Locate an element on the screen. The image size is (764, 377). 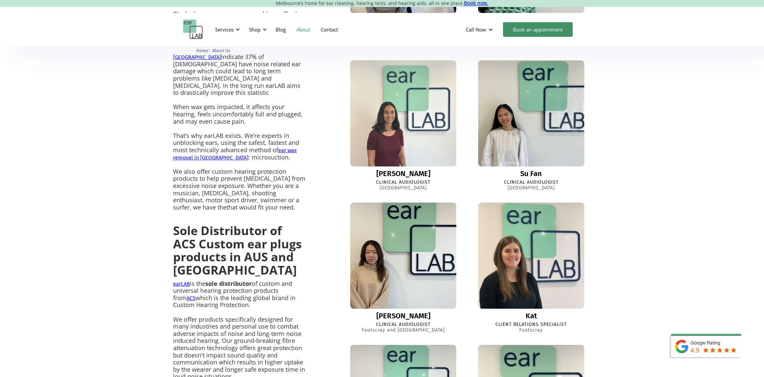
a: home is located at coordinates (193, 29).